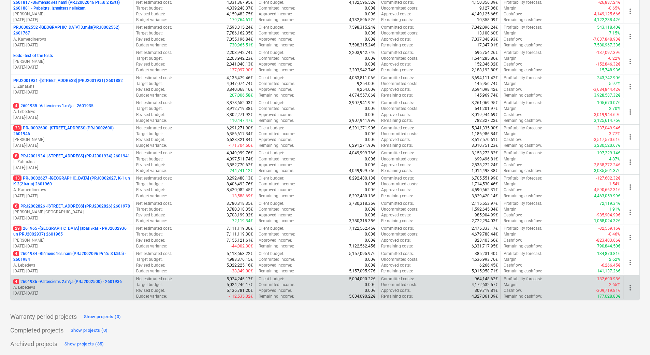 Image resolution: width=650 pixels, height=355 pixels. What do you see at coordinates (240, 64) in the screenshot?
I see `p: 2,341,040.13€` at bounding box center [240, 64].